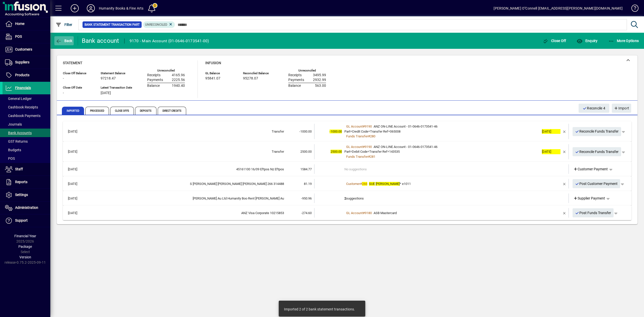  I want to click on span: 2932.99, so click(320, 80).